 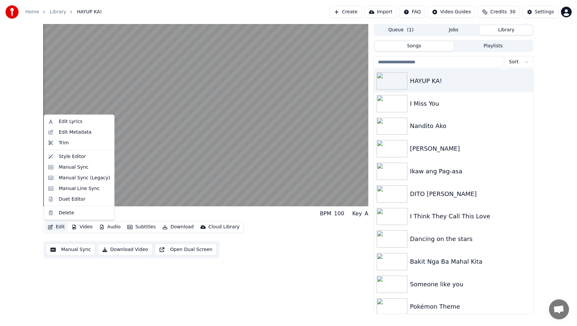 I want to click on button: Songs, so click(x=414, y=46).